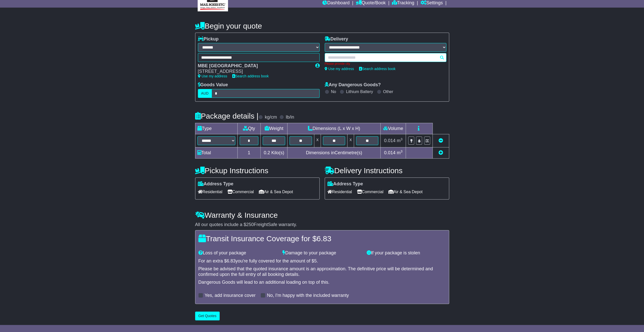 The height and width of the screenshot is (332, 644). Describe the element at coordinates (440, 153) in the screenshot. I see `a: Add new item` at that location.